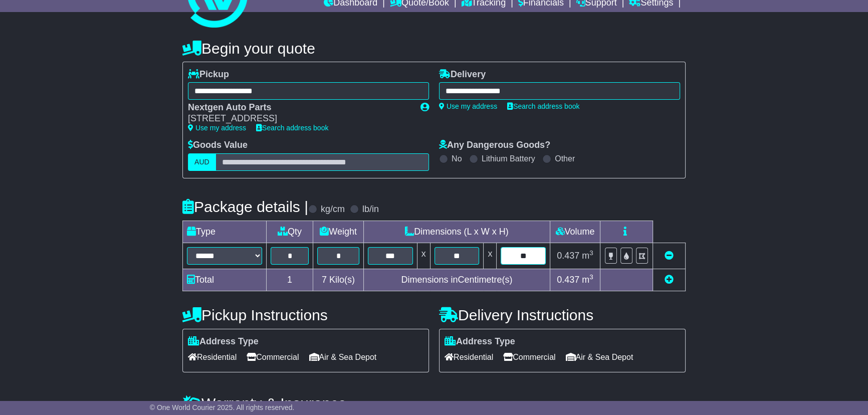 This screenshot has height=415, width=868. What do you see at coordinates (509, 158) in the screenshot?
I see `label: Lithium Battery` at bounding box center [509, 158].